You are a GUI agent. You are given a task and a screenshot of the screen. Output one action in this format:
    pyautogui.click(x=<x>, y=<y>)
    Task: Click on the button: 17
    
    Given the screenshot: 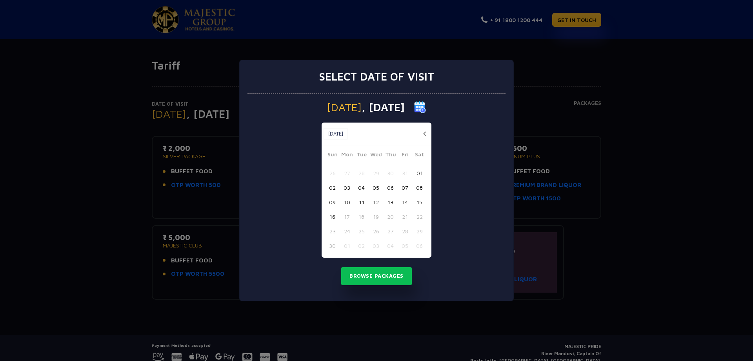 What is the action you would take?
    pyautogui.click(x=347, y=216)
    